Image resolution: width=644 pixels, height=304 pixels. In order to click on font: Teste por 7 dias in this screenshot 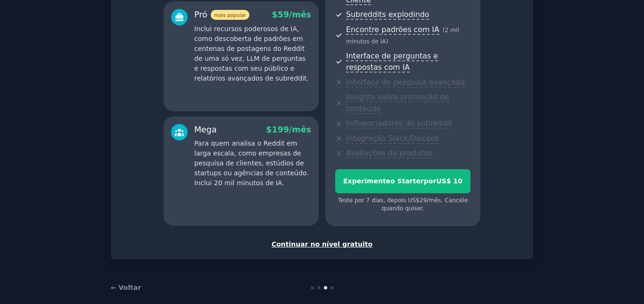, I will do `click(361, 200)`.